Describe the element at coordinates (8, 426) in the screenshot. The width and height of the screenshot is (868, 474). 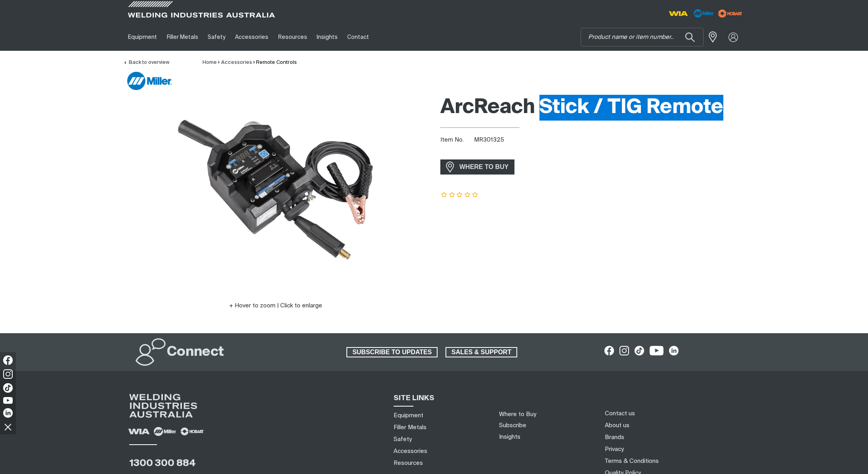
I see `img: hide socials` at that location.